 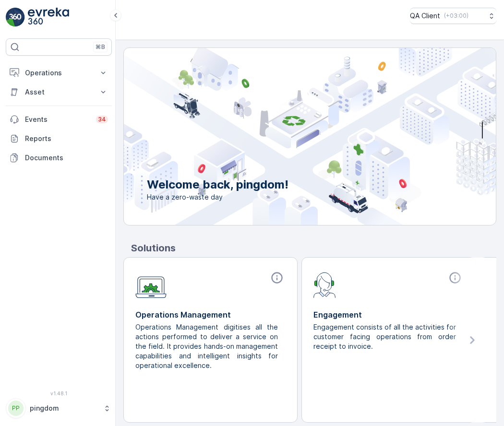 What do you see at coordinates (218, 185) in the screenshot?
I see `p: Welcome back, pingdom!` at bounding box center [218, 185].